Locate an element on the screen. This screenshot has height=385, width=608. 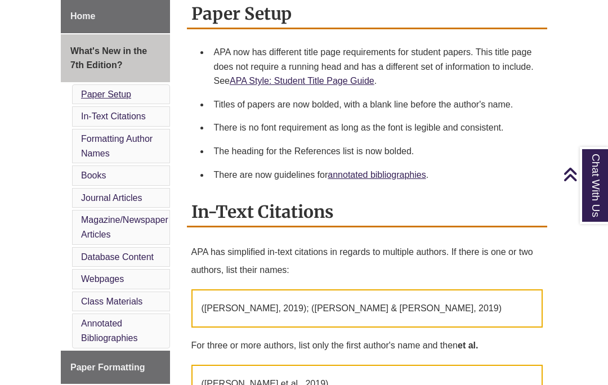
a: Magazine/Newspaper Articles is located at coordinates (124, 227).